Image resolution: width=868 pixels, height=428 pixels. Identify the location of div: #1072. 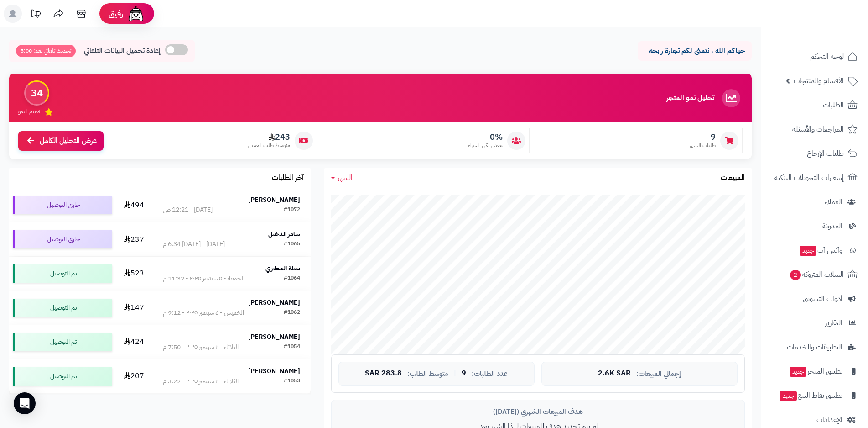
(292, 210).